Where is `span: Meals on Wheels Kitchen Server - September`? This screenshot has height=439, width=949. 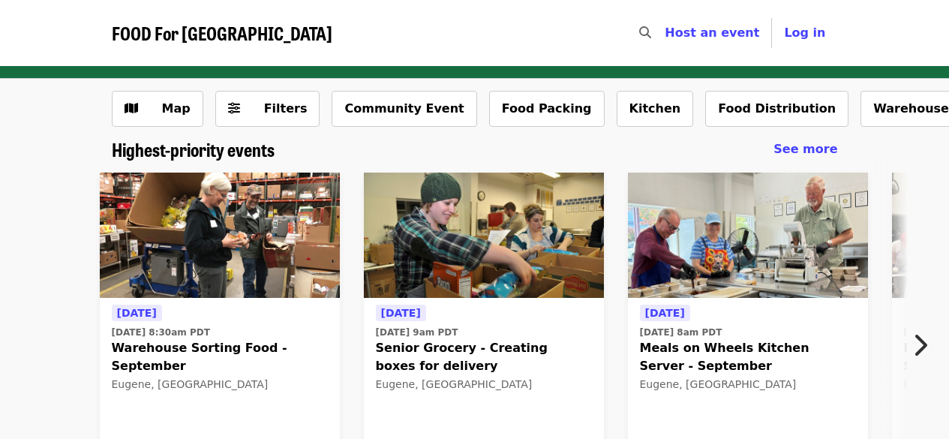
span: Meals on Wheels Kitchen Server - September is located at coordinates (748, 357).